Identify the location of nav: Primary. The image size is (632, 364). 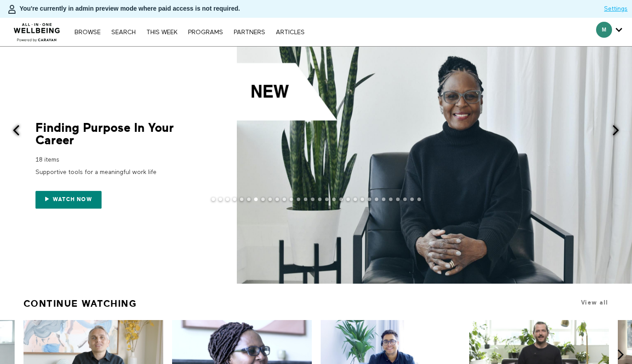
(189, 32).